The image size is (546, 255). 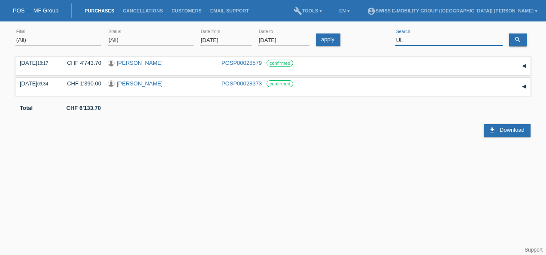 What do you see at coordinates (42, 84) in the screenshot?
I see `span: 09:34` at bounding box center [42, 84].